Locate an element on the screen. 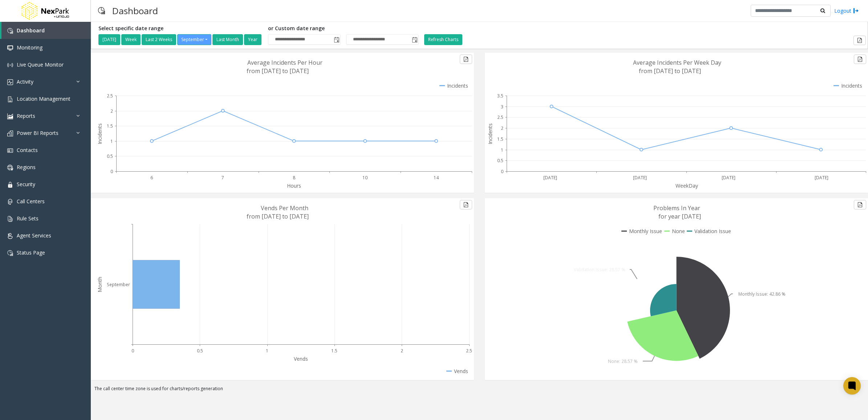 The image size is (868, 420). text: 7 is located at coordinates (223, 178).